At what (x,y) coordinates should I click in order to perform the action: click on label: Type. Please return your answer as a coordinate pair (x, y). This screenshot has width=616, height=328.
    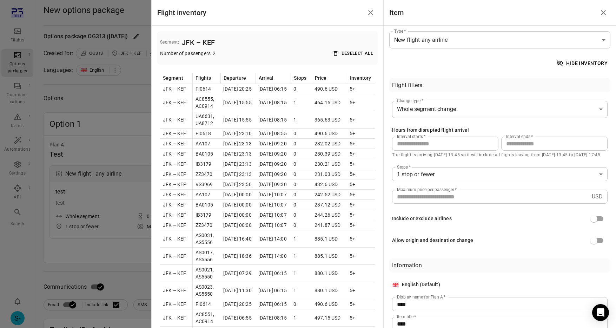
    Looking at the image, I should click on (400, 31).